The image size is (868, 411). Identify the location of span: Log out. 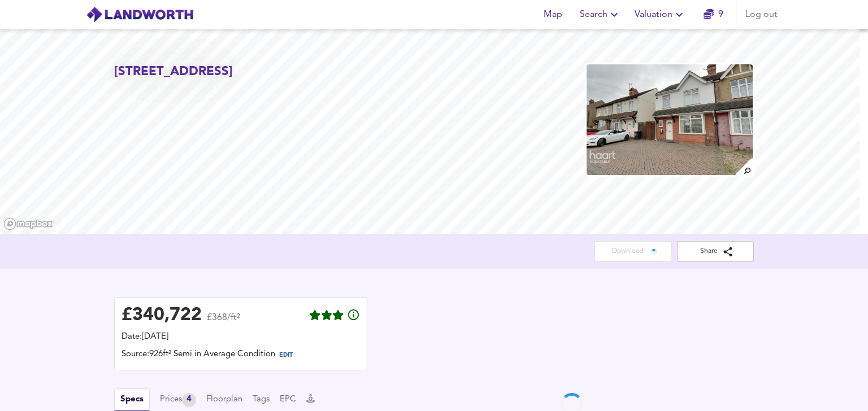
(761, 15).